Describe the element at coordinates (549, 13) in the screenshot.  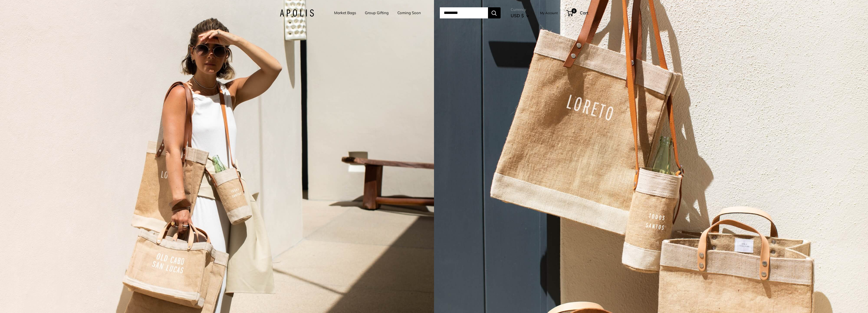
I see `a: My Account` at that location.